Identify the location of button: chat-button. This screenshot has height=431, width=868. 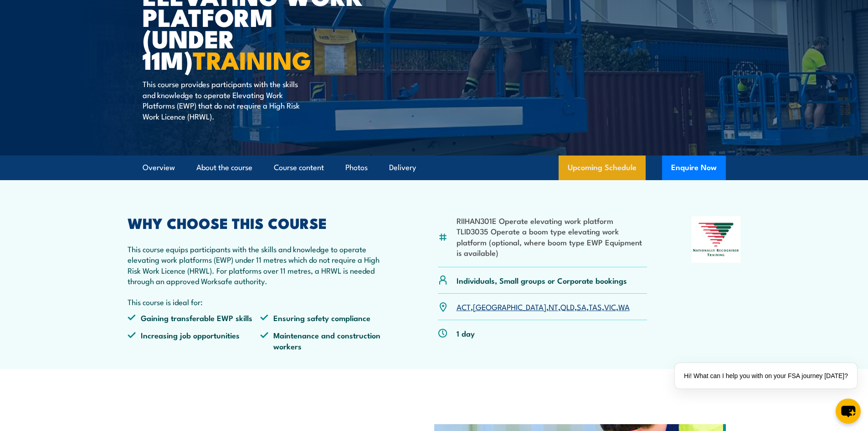
(849, 411).